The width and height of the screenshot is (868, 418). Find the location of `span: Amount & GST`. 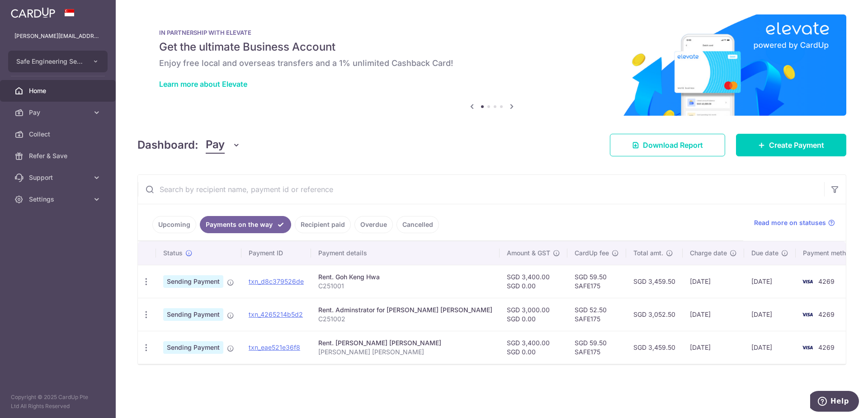

span: Amount & GST is located at coordinates (529, 253).